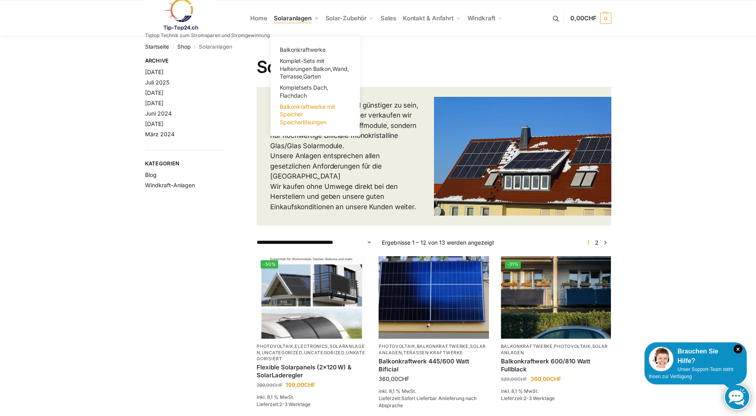  Describe the element at coordinates (345, 156) in the screenshot. I see `p: Unser Anspruch, besser und günstiger zu sein, als unsere Mitbewerber, daher verkaufen wir keine b...` at that location.